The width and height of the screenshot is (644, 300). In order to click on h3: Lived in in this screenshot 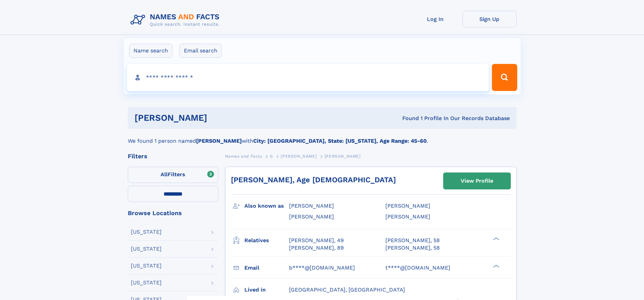, I will do `click(267, 290)`.